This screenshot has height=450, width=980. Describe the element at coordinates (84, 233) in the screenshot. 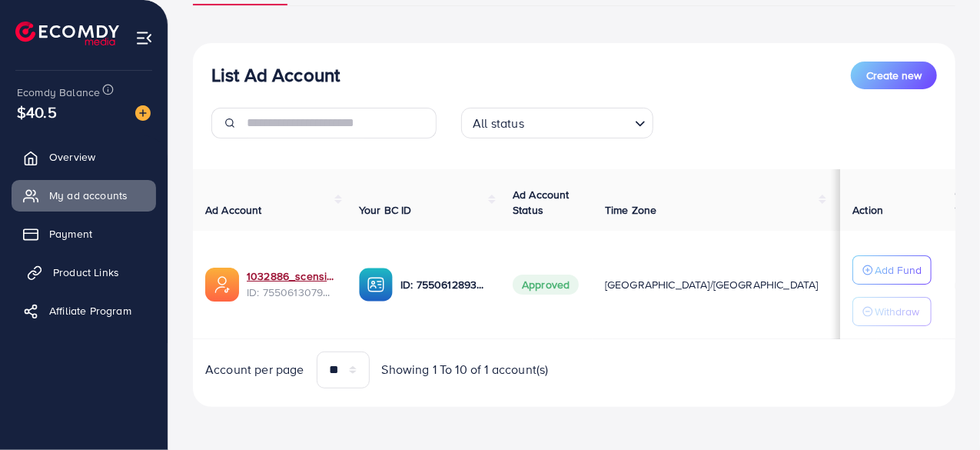

I see `a: Payment` at that location.